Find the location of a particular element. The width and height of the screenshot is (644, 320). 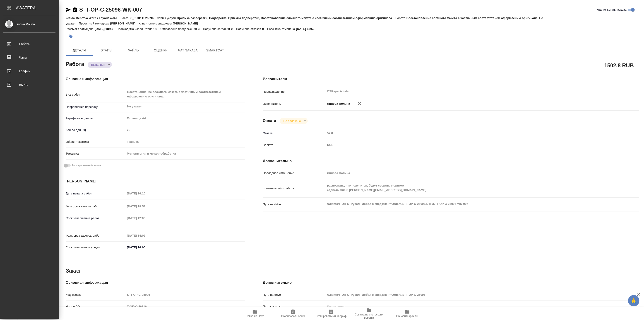

p: Вид работ is located at coordinates (96, 95).